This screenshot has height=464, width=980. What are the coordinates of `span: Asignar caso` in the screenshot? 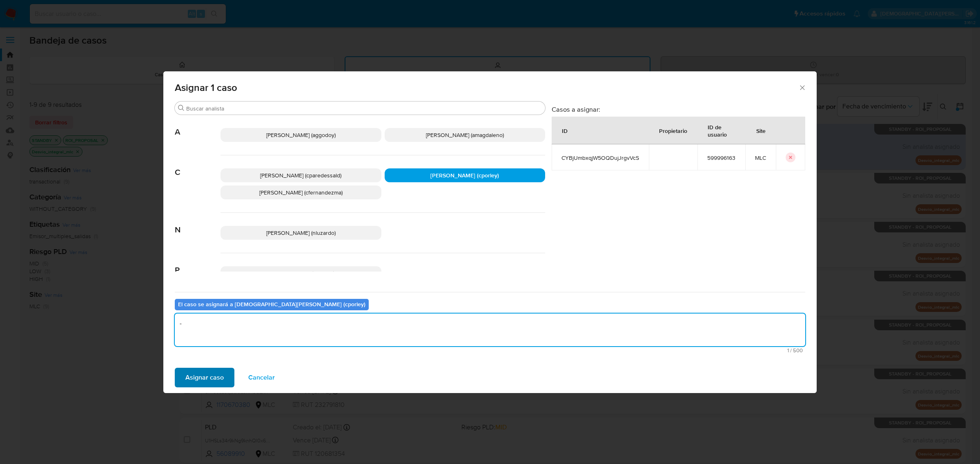 It's located at (204, 378).